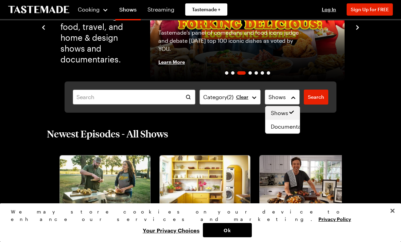 Image resolution: width=401 pixels, height=242 pixels. I want to click on button: Close, so click(393, 211).